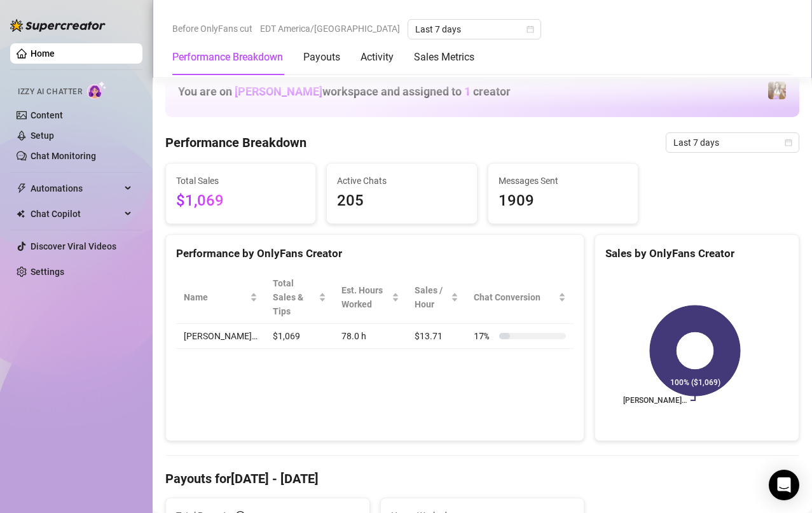 Image resolution: width=812 pixels, height=513 pixels. What do you see at coordinates (213, 29) in the screenshot?
I see `span: Before OnlyFans cut` at bounding box center [213, 29].